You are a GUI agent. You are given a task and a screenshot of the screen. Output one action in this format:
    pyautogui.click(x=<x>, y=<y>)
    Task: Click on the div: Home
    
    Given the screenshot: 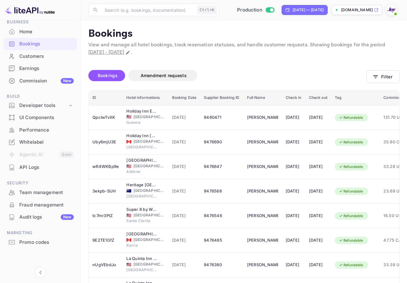 What is the action you would take?
    pyautogui.click(x=40, y=32)
    